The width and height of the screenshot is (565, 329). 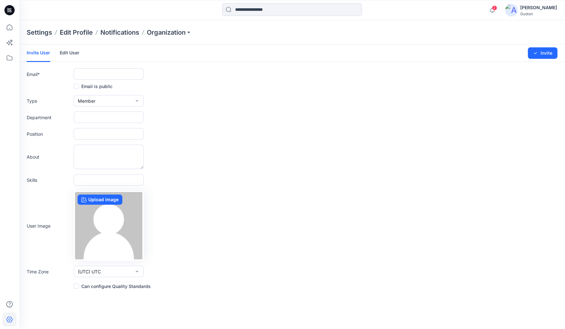 I want to click on label: Can configure Quality Standards, so click(x=112, y=286).